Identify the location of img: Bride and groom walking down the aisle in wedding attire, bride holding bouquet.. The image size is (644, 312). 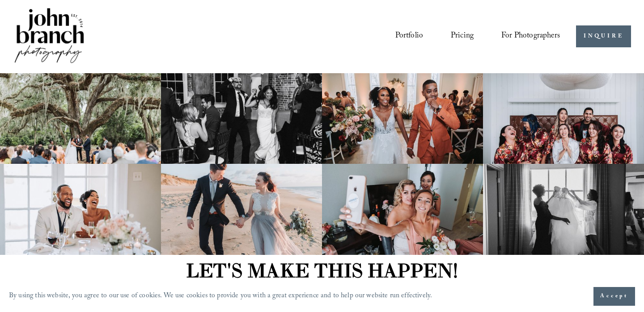
(402, 119).